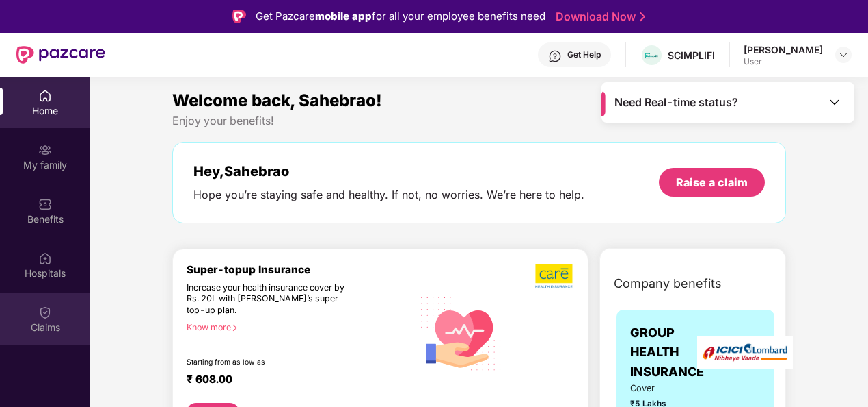  What do you see at coordinates (389, 194) in the screenshot?
I see `div: Hope you’re staying safe and healthy. If not, no worries. We’re here to help.` at bounding box center [389, 194].